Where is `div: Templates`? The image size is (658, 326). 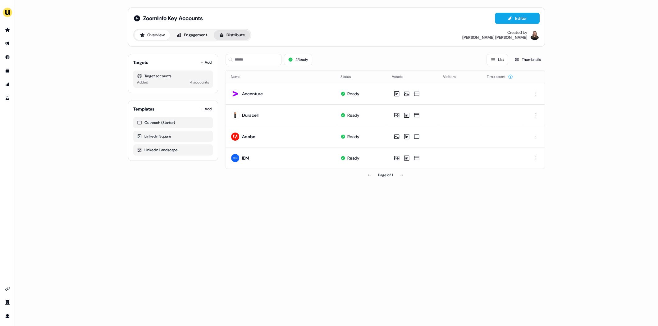 div: Templates is located at coordinates (144, 109).